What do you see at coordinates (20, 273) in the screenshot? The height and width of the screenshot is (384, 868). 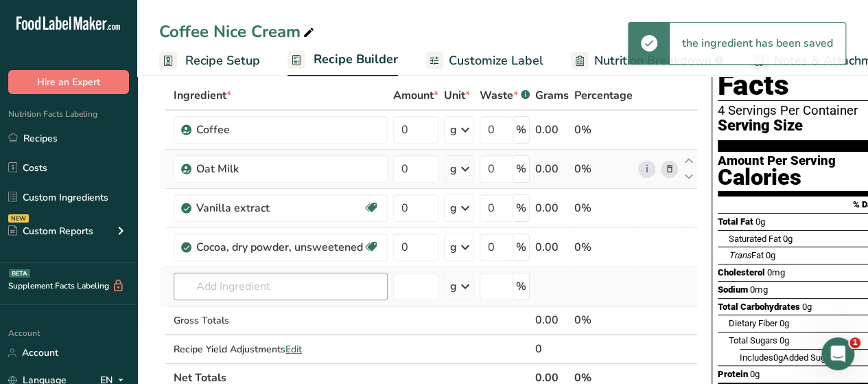 I see `div: BETA` at bounding box center [20, 273].